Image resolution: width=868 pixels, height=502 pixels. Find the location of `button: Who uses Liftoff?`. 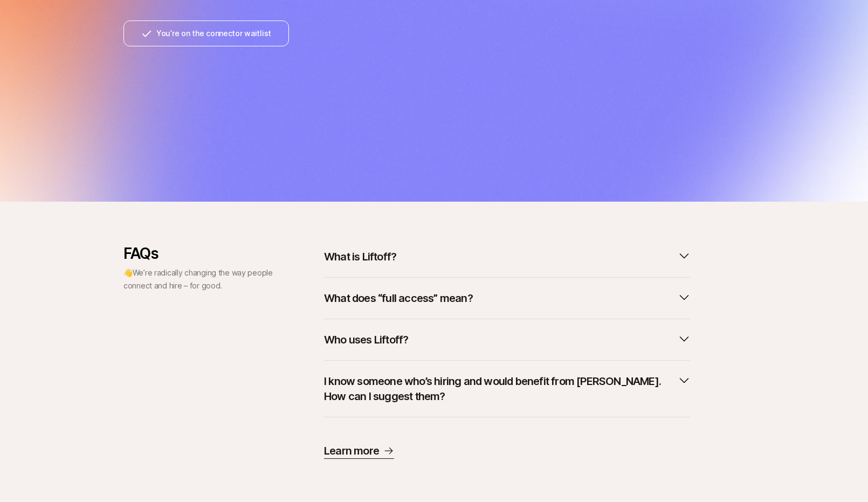

button: Who uses Liftoff? is located at coordinates (507, 340).